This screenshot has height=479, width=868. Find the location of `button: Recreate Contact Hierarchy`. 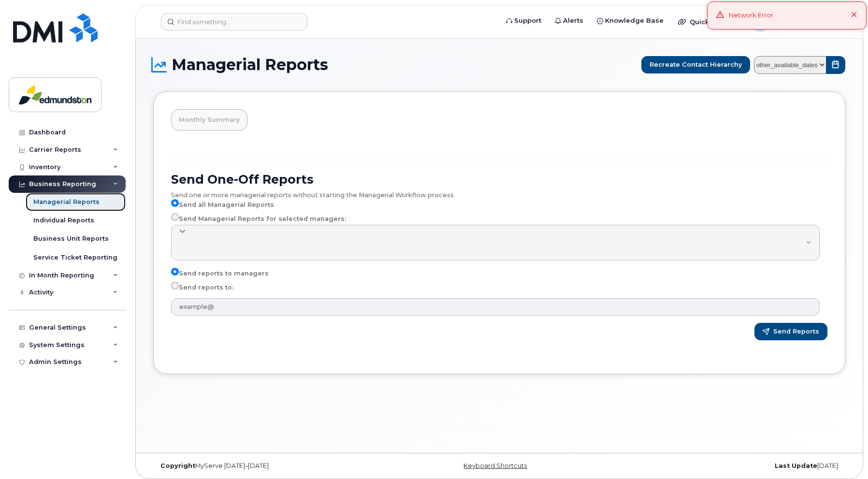

button: Recreate Contact Hierarchy is located at coordinates (696, 65).